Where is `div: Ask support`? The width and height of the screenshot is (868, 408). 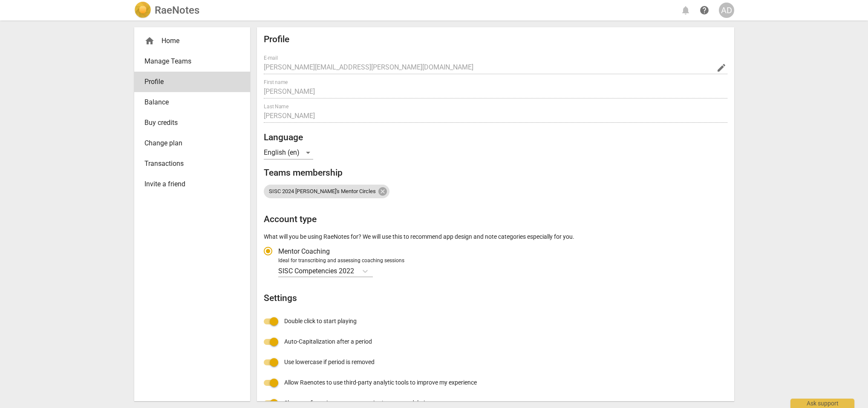 div: Ask support is located at coordinates (822, 403).